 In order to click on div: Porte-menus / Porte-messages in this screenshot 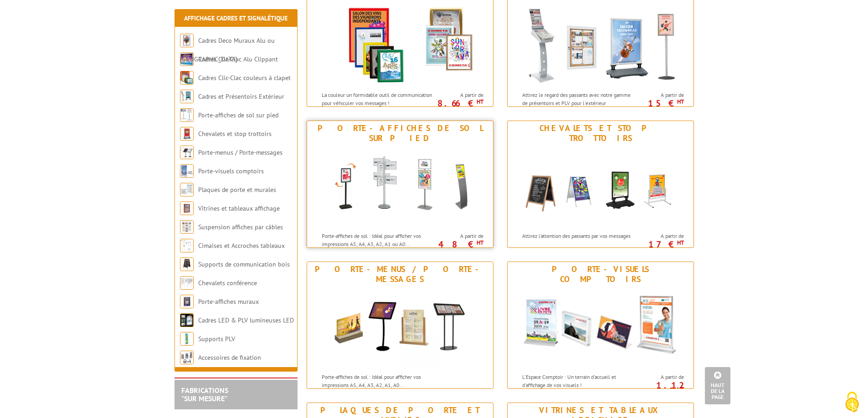, I will do `click(400, 274)`.